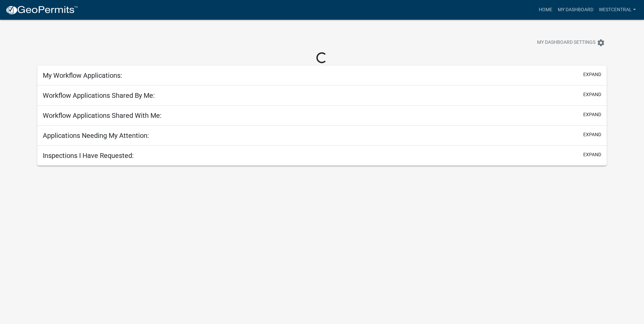  I want to click on h5: My Workflow Applications:, so click(82, 75).